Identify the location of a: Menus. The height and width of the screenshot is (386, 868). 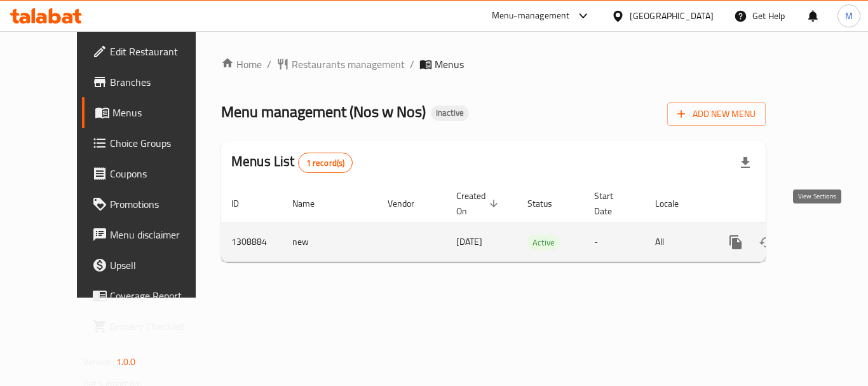
(152, 113).